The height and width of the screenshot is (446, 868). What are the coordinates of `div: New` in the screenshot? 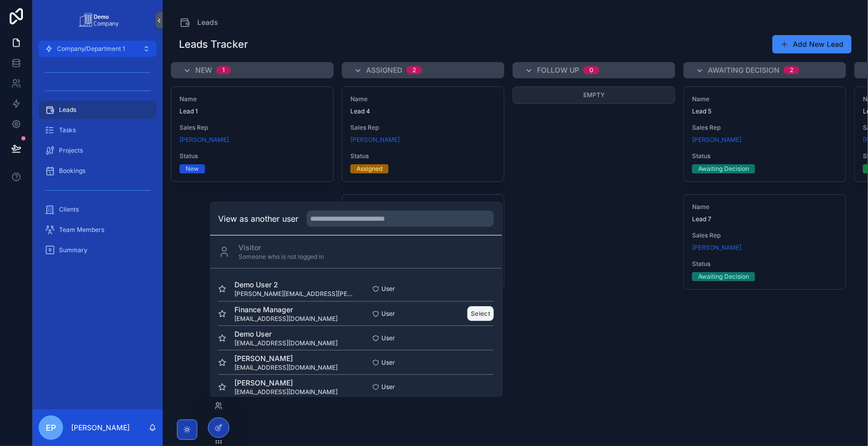 It's located at (192, 169).